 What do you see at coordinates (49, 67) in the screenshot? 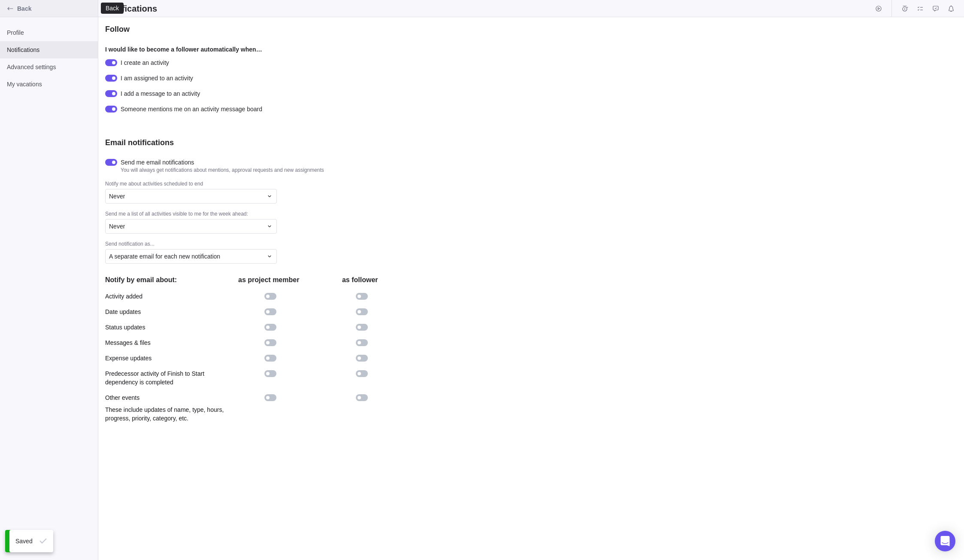
I see `span: Advanced settings` at bounding box center [49, 67].